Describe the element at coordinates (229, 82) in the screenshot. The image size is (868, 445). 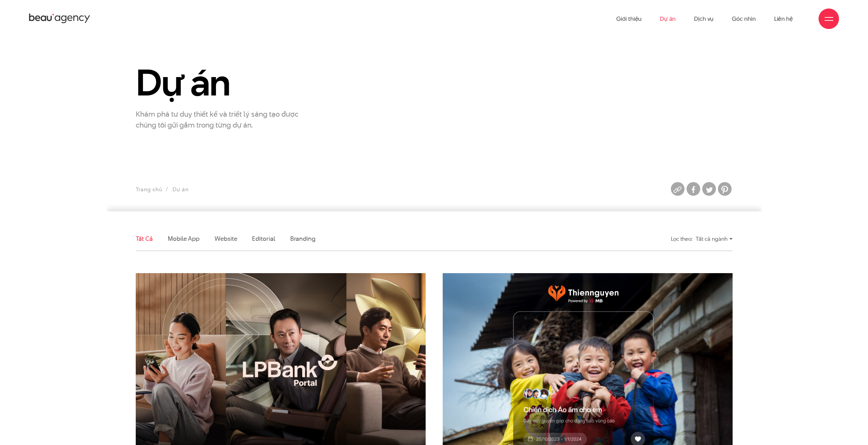
I see `h1: Dự án` at that location.